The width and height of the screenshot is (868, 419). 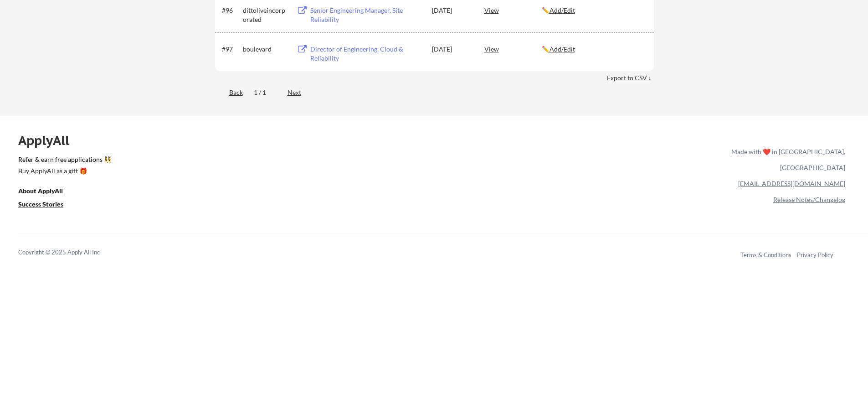 I want to click on a: Success Stories, so click(x=47, y=205).